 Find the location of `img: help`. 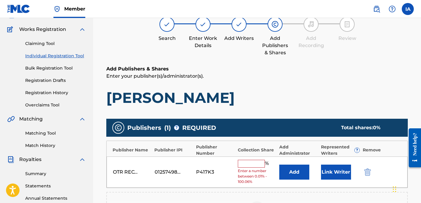

img: help is located at coordinates (392, 9).